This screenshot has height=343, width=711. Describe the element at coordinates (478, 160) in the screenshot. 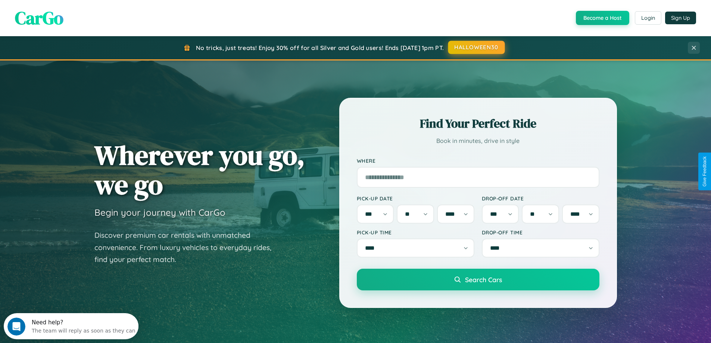

I see `label: Where` at that location.